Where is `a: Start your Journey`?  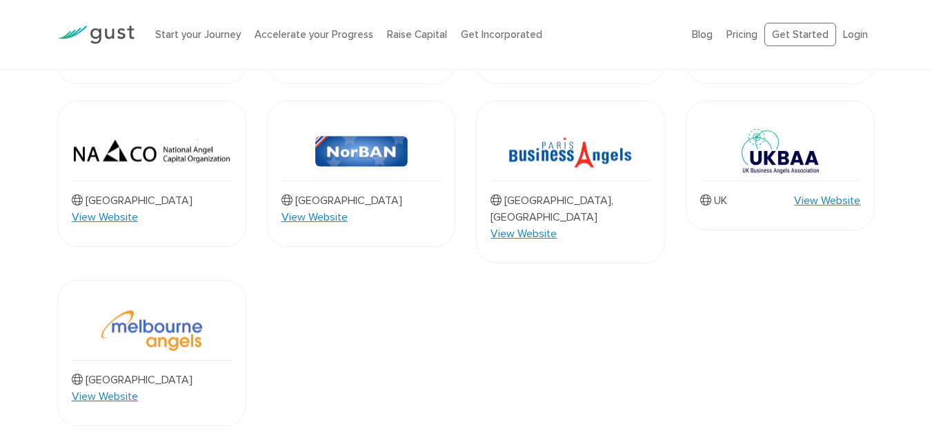
a: Start your Journey is located at coordinates (198, 34).